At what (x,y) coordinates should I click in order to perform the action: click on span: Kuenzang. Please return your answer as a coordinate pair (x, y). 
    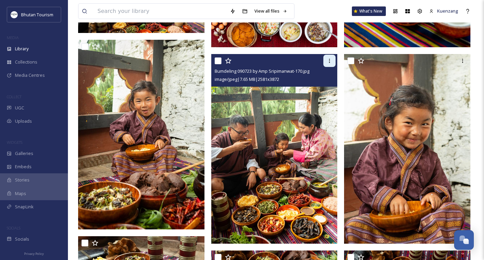
    Looking at the image, I should click on (448, 11).